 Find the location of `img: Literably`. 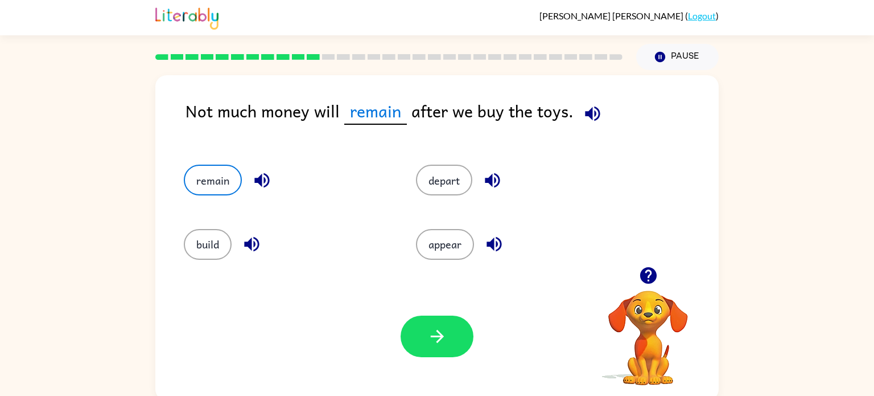

img: Literably is located at coordinates (187, 17).